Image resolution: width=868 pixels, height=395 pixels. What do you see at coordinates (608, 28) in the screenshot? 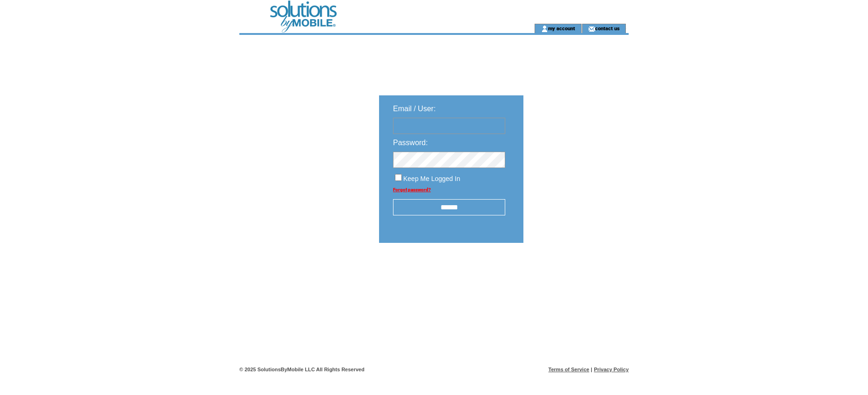
I see `a: contact us` at bounding box center [608, 28].